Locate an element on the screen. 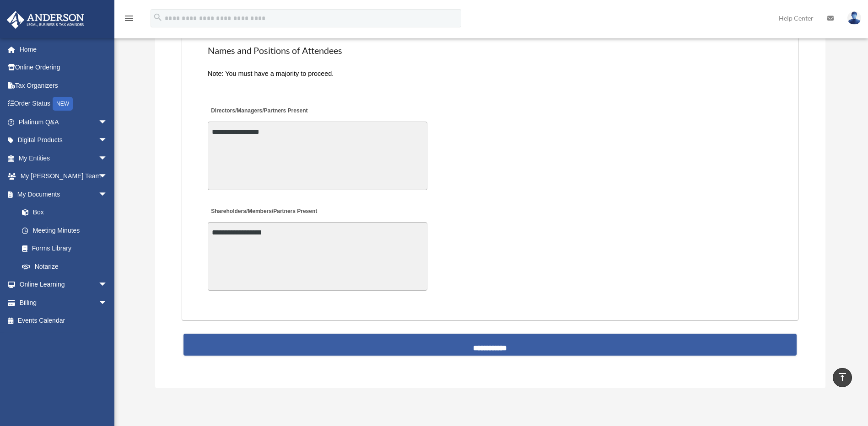 The height and width of the screenshot is (426, 868). img: User Pic is located at coordinates (854, 18).